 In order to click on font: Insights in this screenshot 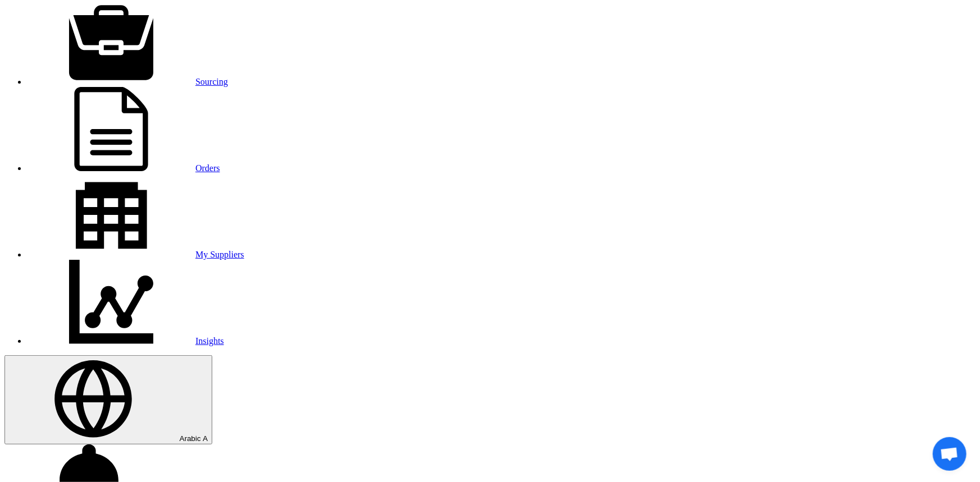, I will do `click(210, 341)`.